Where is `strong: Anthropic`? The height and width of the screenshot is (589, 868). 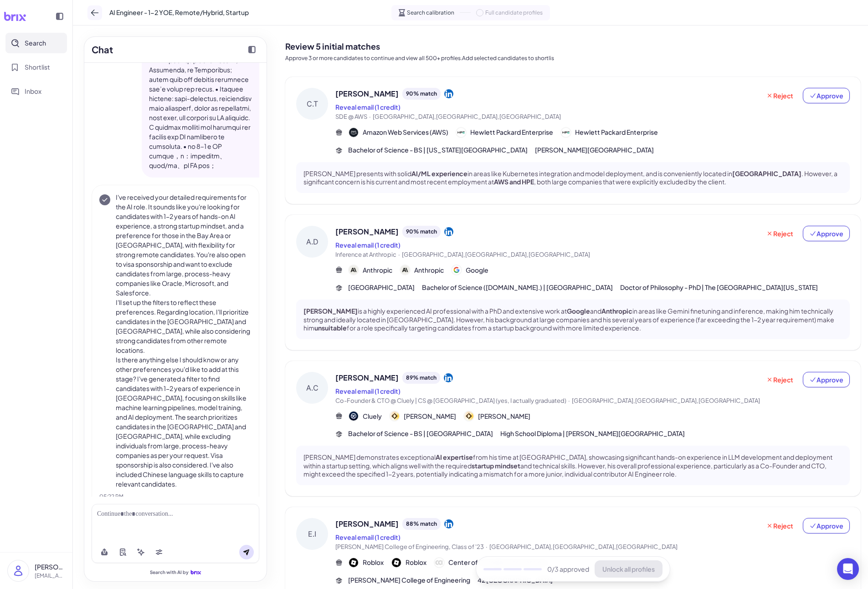 strong: Anthropic is located at coordinates (617, 311).